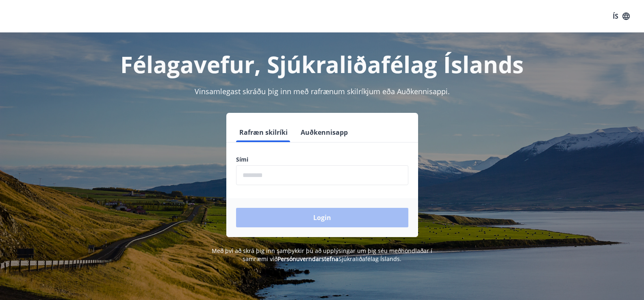 This screenshot has width=644, height=300. What do you see at coordinates (322, 255) in the screenshot?
I see `span: Með því að skrá þig inn samþykkir þú að upplýsingar um þig séu meðhöndlaðar í samræmi við Sjúkral...` at bounding box center [322, 255].